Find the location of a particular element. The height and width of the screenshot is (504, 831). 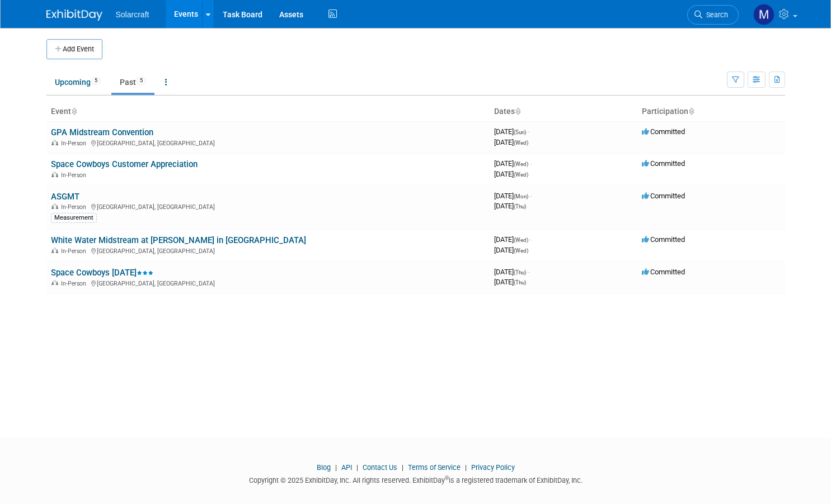

a: ASGMT is located at coordinates (65, 197).